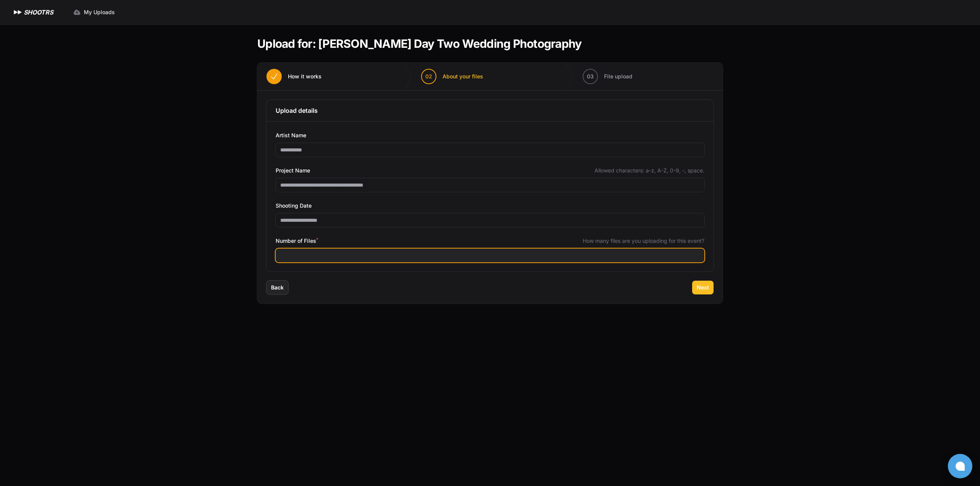  I want to click on span: How it works, so click(305, 77).